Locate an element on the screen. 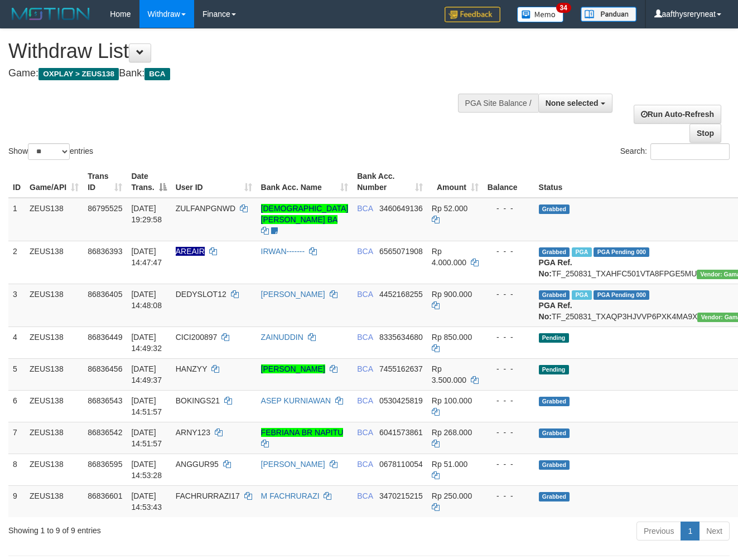 This screenshot has width=738, height=560. span: Rp 100.000 is located at coordinates (452, 401).